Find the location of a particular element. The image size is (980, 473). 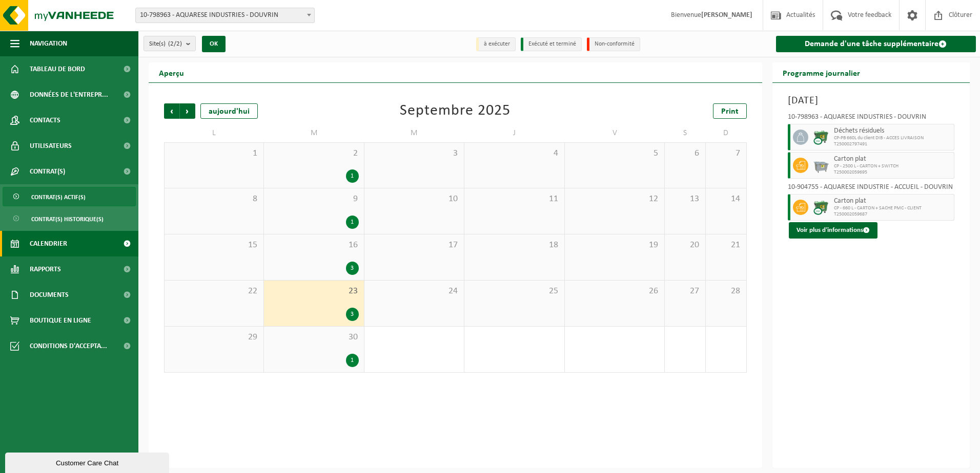

span: Contacts is located at coordinates (45, 121).